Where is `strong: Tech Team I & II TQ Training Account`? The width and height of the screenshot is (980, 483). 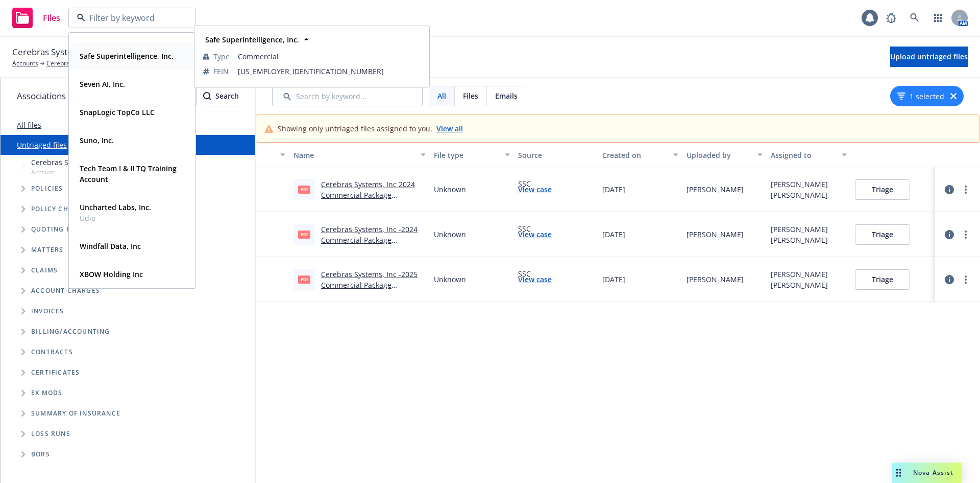 strong: Tech Team I & II TQ Training Account is located at coordinates (128, 174).